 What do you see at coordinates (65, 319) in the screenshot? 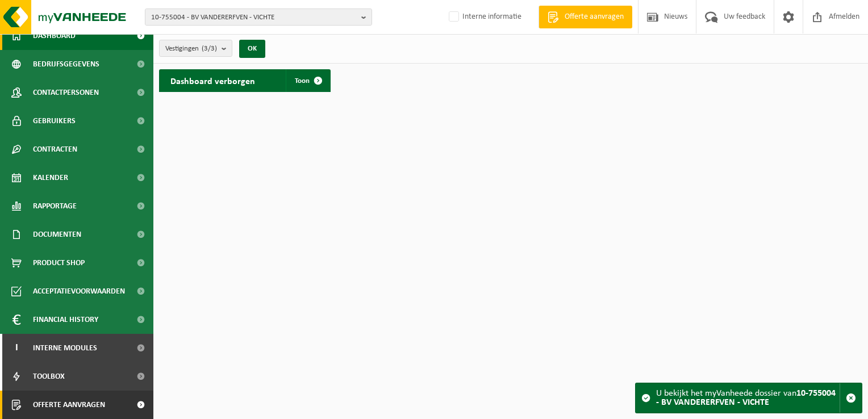
I see `span: Financial History` at bounding box center [65, 319].